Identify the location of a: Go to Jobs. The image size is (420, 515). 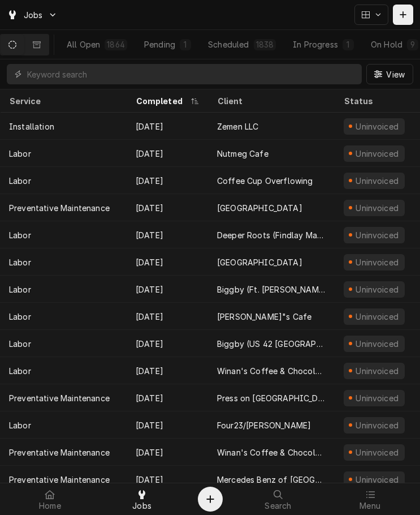
(32, 15).